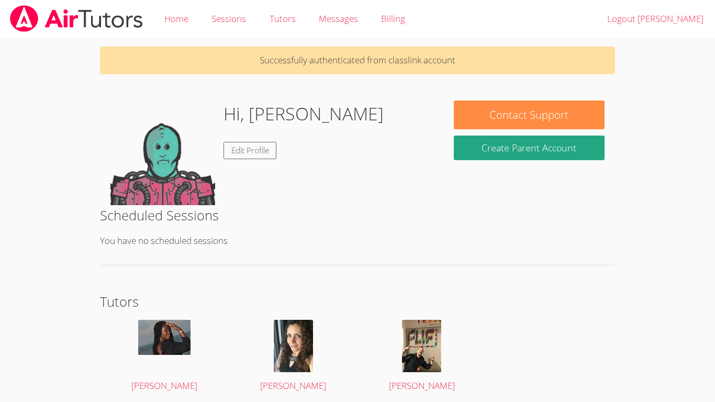 The image size is (715, 402). I want to click on img: default.png, so click(163, 153).